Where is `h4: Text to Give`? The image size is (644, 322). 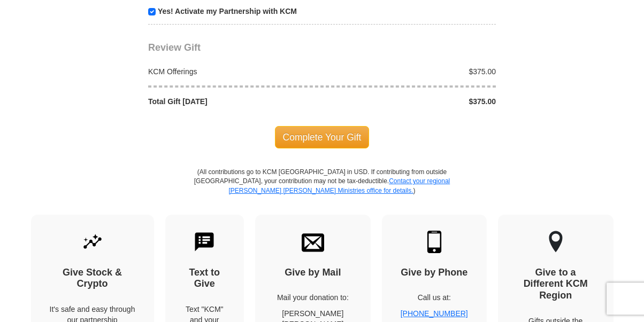
h4: Text to Give is located at coordinates (205, 278).